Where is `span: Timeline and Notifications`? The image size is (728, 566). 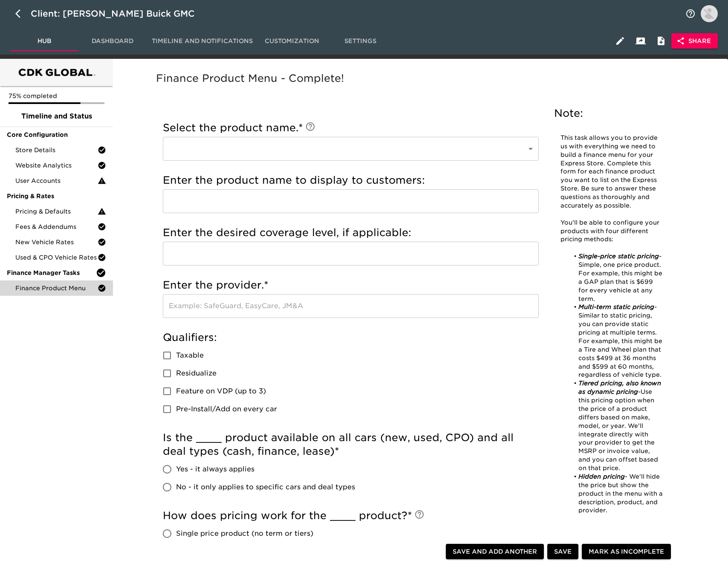 span: Timeline and Notifications is located at coordinates (202, 41).